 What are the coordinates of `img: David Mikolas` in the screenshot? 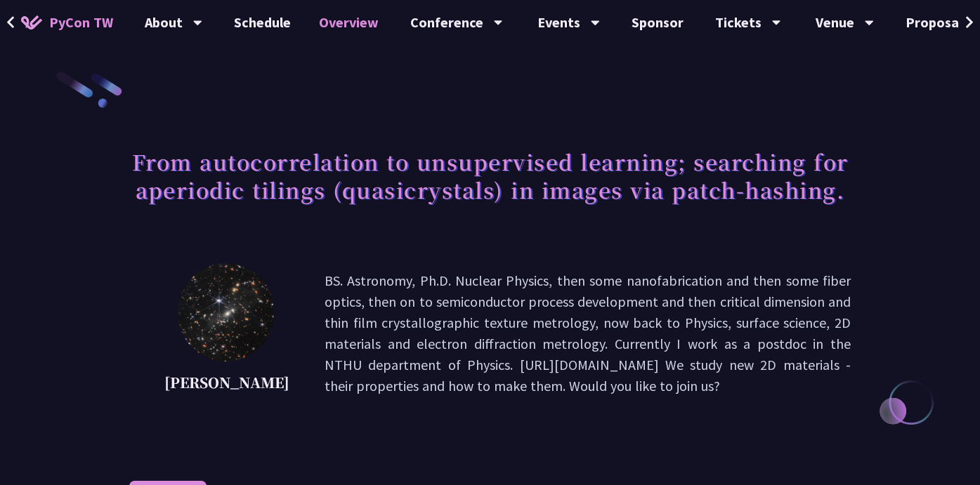 It's located at (226, 312).